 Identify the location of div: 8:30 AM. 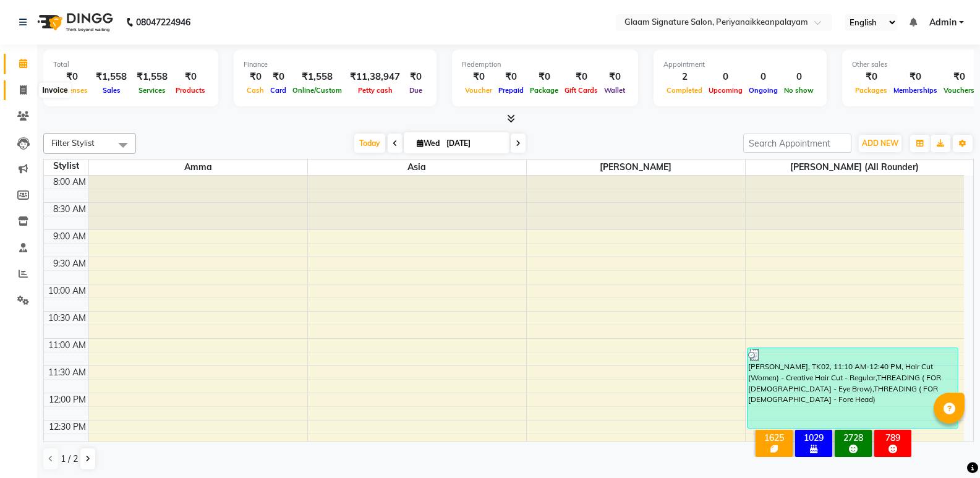
(69, 209).